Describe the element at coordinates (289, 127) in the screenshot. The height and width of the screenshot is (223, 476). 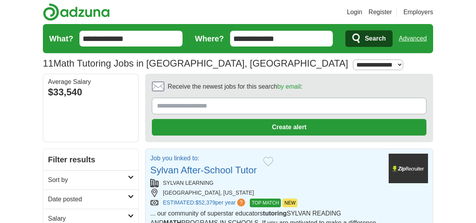
I see `button: Create alert` at that location.